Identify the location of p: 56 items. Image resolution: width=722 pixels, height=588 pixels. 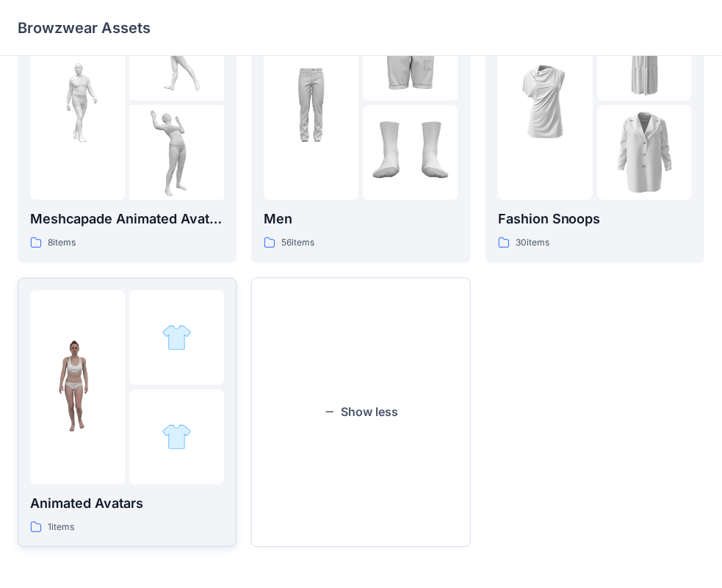
(297, 242).